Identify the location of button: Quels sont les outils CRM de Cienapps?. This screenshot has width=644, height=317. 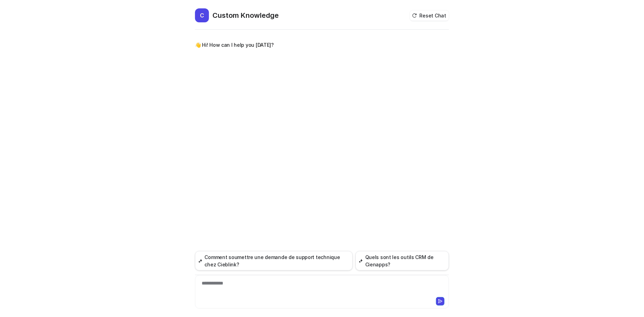
(402, 261).